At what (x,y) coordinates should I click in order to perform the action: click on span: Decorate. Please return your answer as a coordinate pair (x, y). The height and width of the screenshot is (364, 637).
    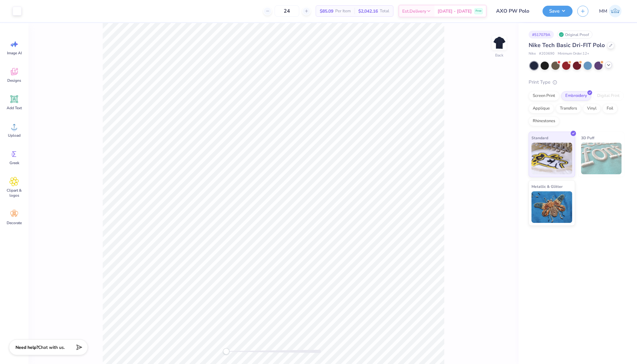
    Looking at the image, I should click on (14, 223).